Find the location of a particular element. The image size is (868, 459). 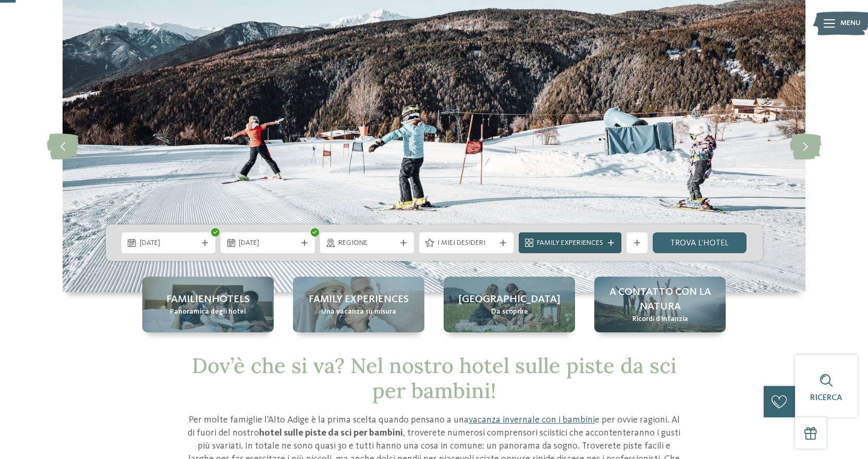

a: Hotel sulle piste da sci per bambini: divertimento senza confini A contatto con la natura Ricordi... is located at coordinates (660, 304).